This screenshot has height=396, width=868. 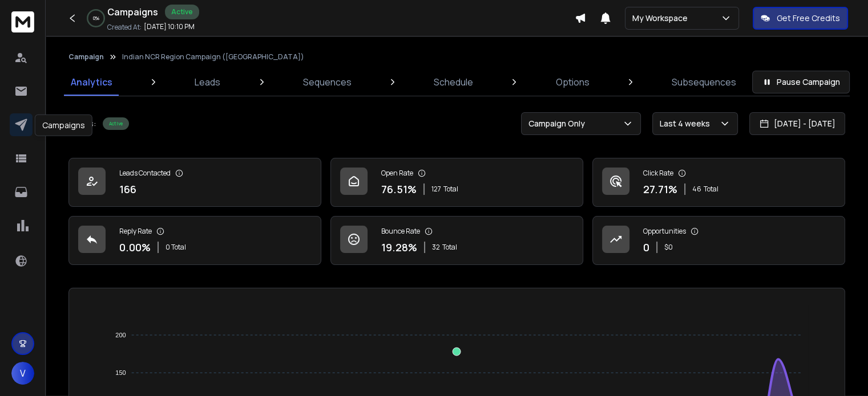 I want to click on p: Last 4 weeks, so click(x=687, y=124).